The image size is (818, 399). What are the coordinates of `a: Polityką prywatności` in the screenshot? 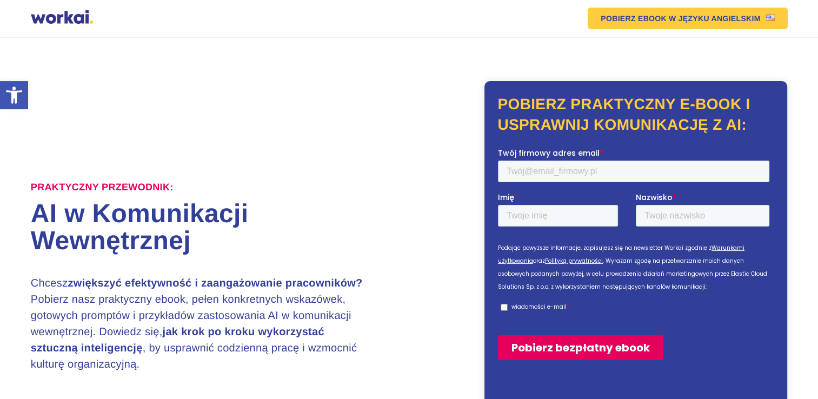 It's located at (76, 113).